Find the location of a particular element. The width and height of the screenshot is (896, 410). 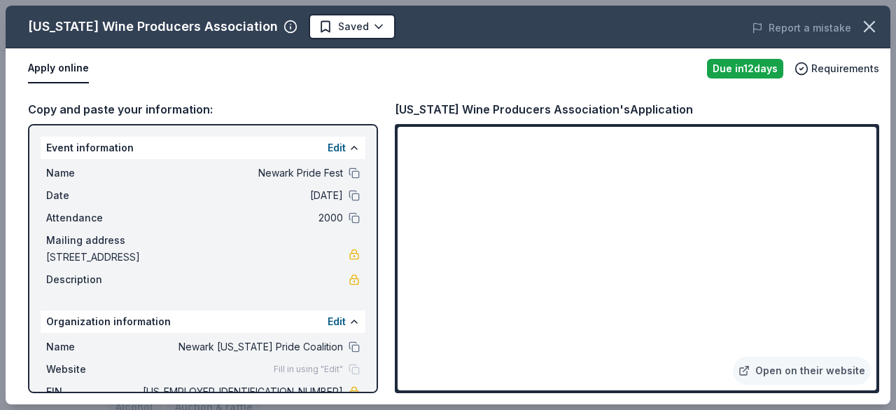

div: Organization information is located at coordinates (203, 321).